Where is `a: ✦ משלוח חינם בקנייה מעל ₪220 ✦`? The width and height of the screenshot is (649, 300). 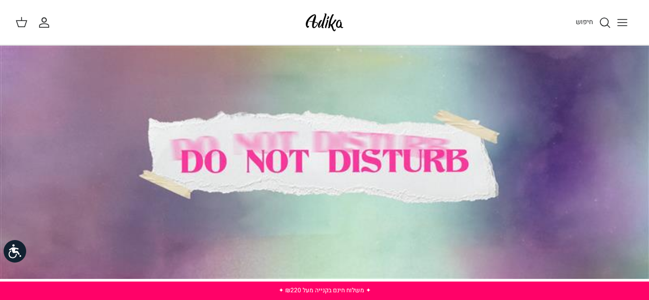
a: ✦ משלוח חינם בקנייה מעל ₪220 ✦ is located at coordinates (325, 290).